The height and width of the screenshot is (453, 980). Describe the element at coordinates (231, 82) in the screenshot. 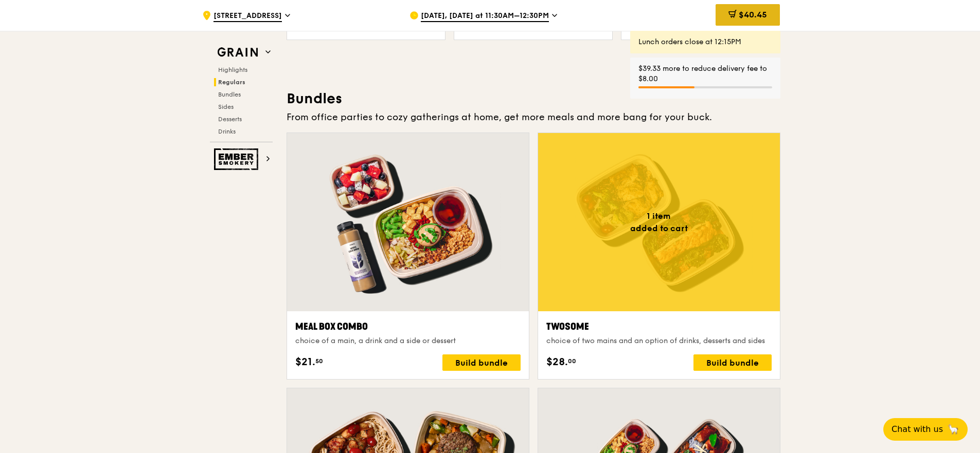

I see `span: Regulars` at that location.